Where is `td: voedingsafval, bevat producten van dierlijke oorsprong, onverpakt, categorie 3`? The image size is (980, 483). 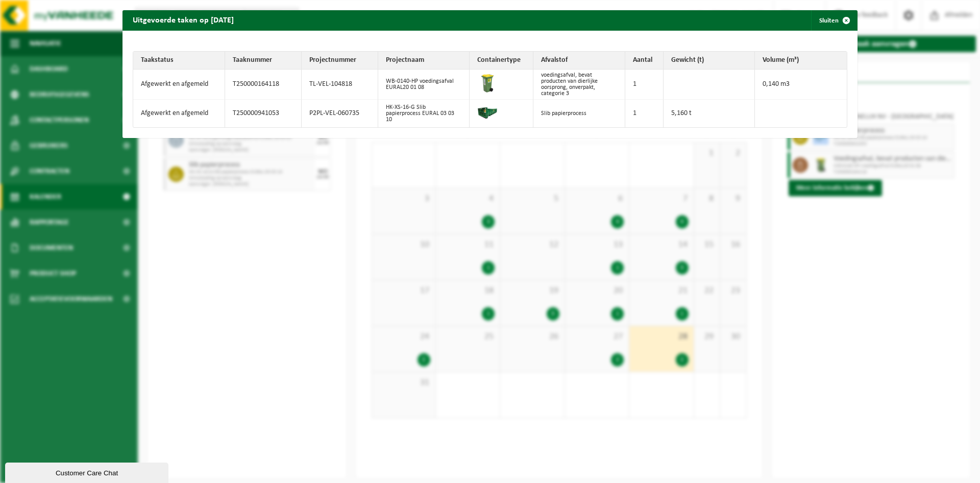
td: voedingsafval, bevat producten van dierlijke oorsprong, onverpakt, categorie 3 is located at coordinates (579, 84).